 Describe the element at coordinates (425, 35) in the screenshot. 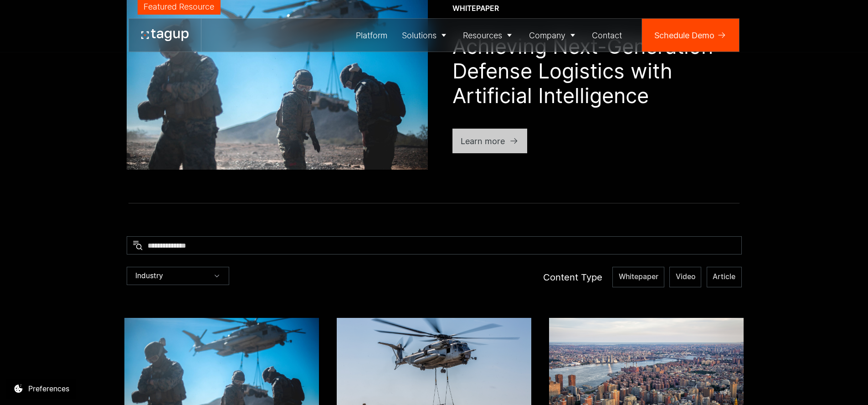

I see `a: Solutions` at that location.